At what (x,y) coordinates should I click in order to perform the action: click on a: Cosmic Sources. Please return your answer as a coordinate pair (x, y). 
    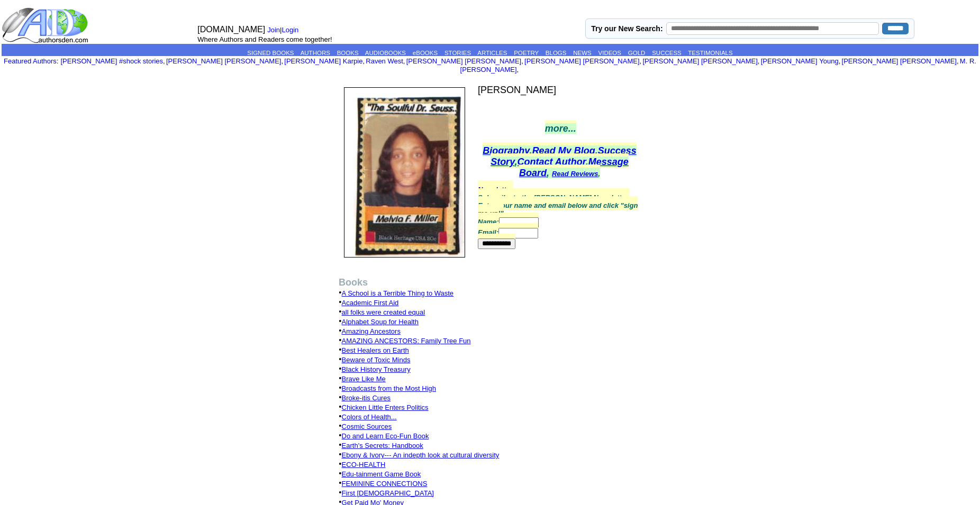
    Looking at the image, I should click on (367, 427).